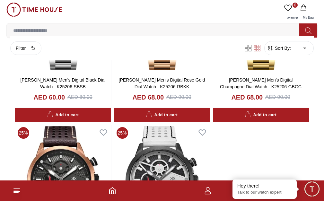 This screenshot has height=201, width=324. Describe the element at coordinates (264, 186) in the screenshot. I see `div: Hey there!` at that location.